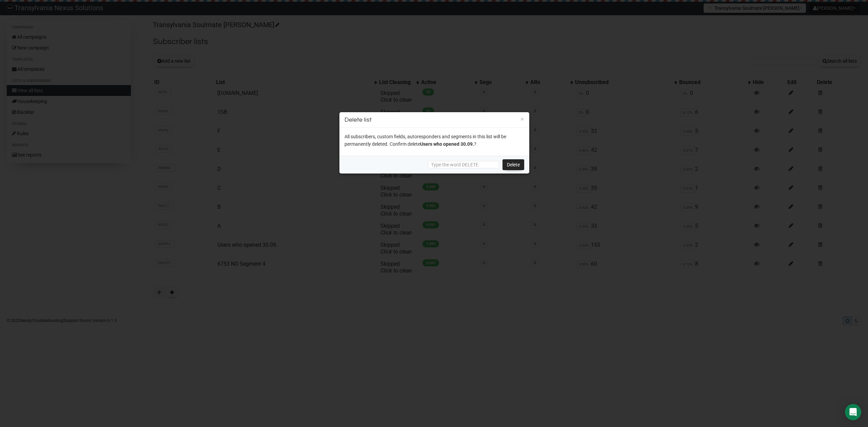 The width and height of the screenshot is (868, 427). I want to click on span: Users who opened 30.09., so click(447, 144).